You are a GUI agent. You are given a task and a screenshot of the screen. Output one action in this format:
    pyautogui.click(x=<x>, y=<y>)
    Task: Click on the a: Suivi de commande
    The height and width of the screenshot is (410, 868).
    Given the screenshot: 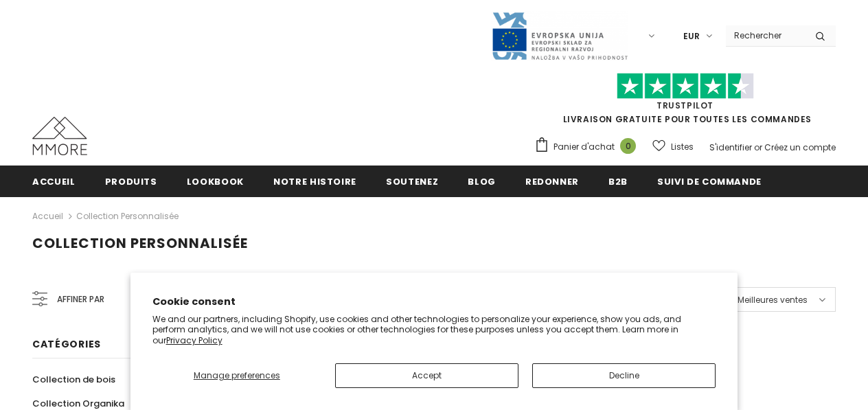 What is the action you would take?
    pyautogui.click(x=709, y=180)
    